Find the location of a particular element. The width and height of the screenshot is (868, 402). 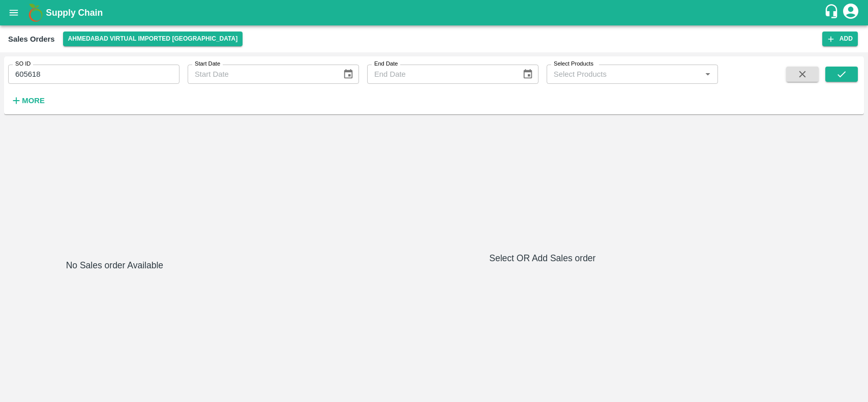

input: Enter SO ID is located at coordinates (93, 74).